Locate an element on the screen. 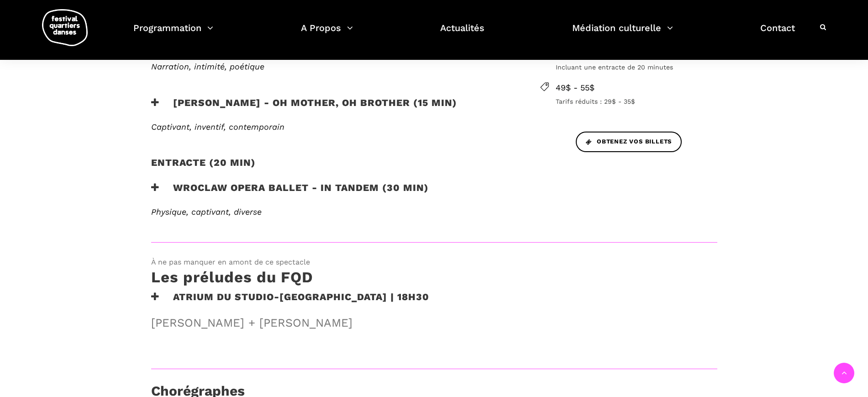 This screenshot has width=868, height=397. span: Narration, intimité, poétique is located at coordinates (208, 67).